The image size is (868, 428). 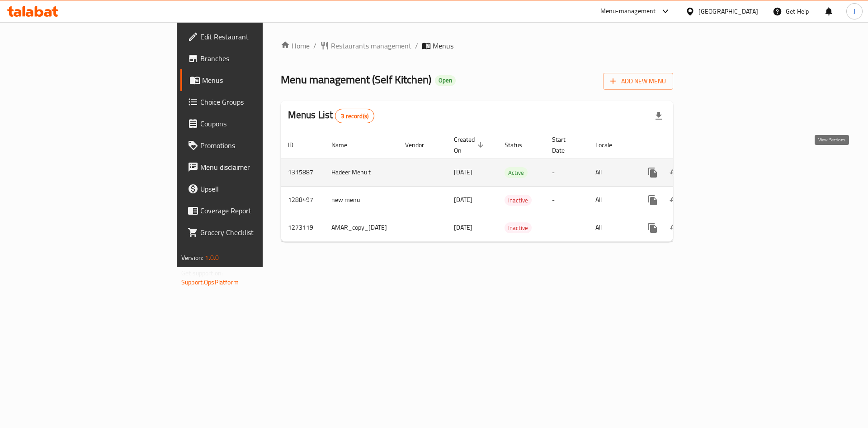 What do you see at coordinates (638, 81) in the screenshot?
I see `button: Add New Menu` at bounding box center [638, 81].